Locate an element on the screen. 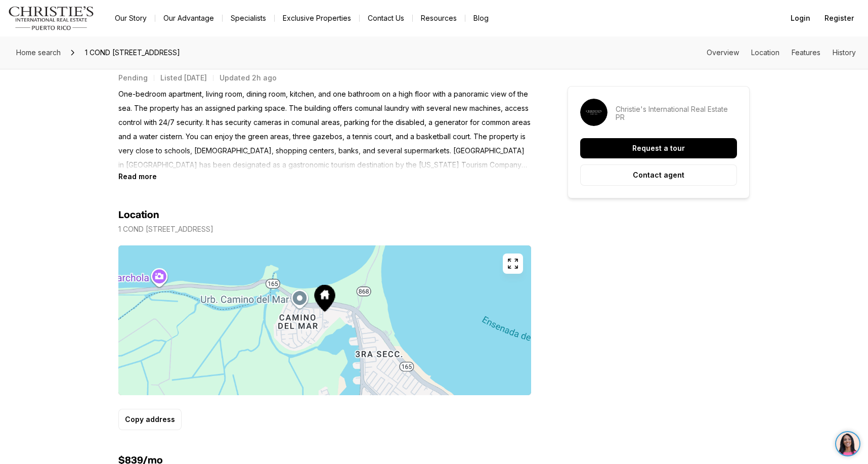  a: Skip to: History is located at coordinates (845, 52).